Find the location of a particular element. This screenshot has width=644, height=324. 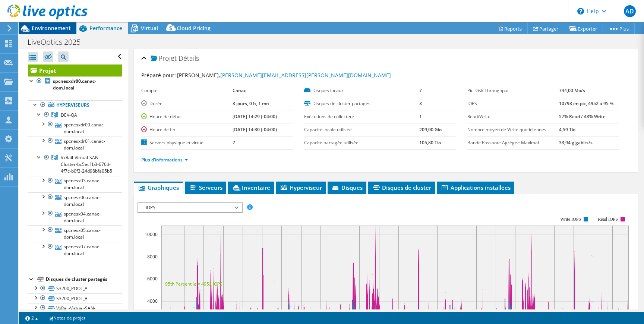

label: Disques locaux is located at coordinates (361, 91).